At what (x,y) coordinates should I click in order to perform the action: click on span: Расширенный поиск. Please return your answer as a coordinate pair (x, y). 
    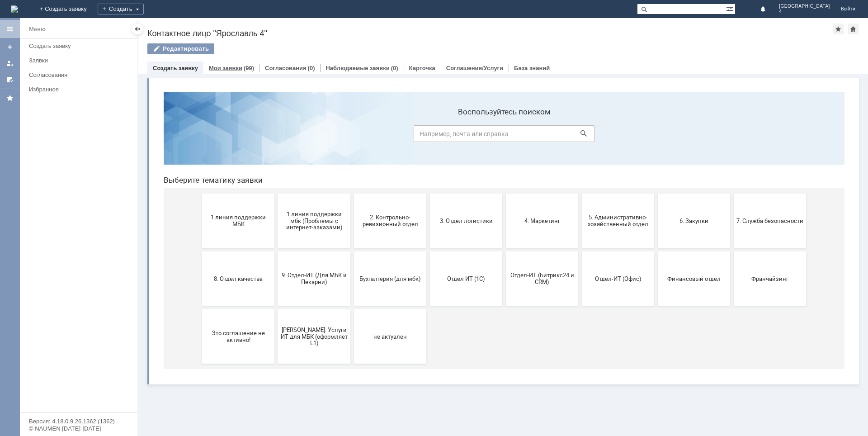
    Looking at the image, I should click on (731, 8).